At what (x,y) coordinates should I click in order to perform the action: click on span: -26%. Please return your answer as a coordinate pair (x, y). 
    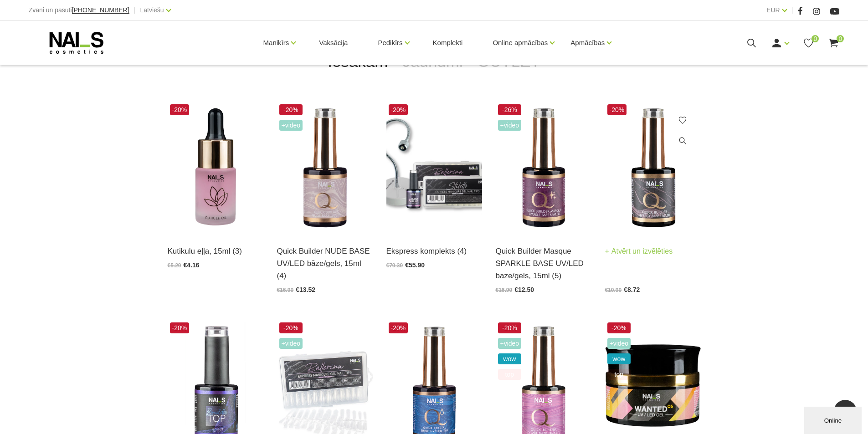
    Looking at the image, I should click on (510, 110).